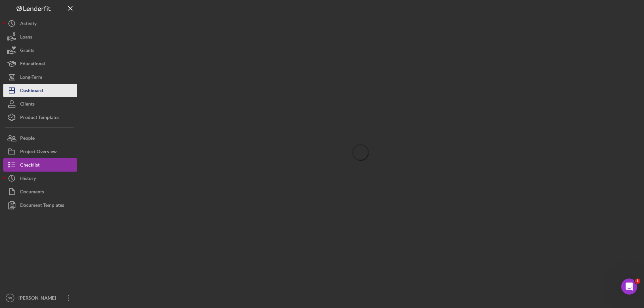 The width and height of the screenshot is (644, 308). What do you see at coordinates (40, 192) in the screenshot?
I see `a: Documents` at bounding box center [40, 192].